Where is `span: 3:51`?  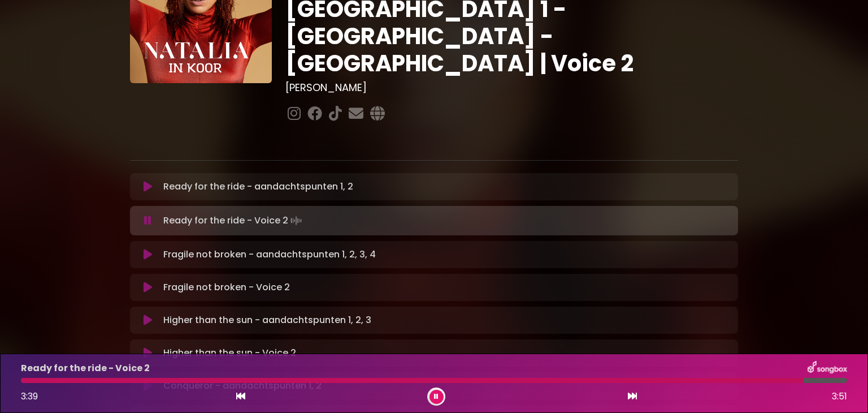
span: 3:51 is located at coordinates (840, 396).